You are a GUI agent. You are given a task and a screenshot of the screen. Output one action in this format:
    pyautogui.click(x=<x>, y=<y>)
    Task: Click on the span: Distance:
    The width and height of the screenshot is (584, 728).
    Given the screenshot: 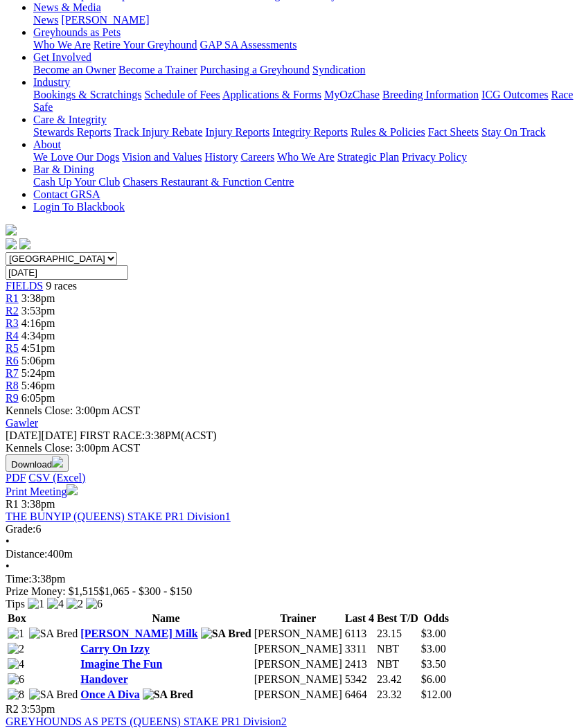 What is the action you would take?
    pyautogui.click(x=27, y=553)
    